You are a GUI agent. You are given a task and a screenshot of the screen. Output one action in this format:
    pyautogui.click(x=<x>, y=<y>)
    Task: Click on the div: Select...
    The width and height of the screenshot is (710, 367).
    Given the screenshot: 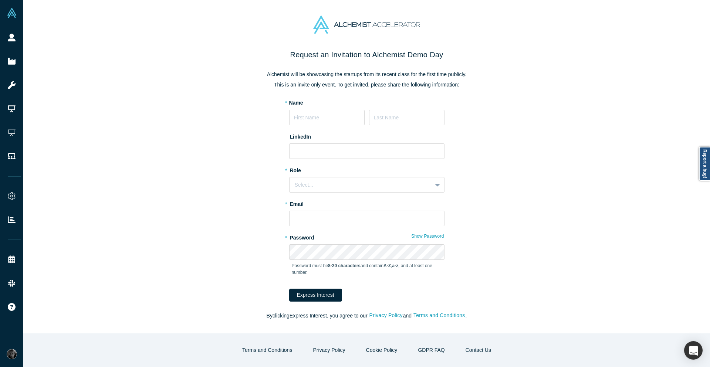 What is the action you would take?
    pyautogui.click(x=360, y=185)
    